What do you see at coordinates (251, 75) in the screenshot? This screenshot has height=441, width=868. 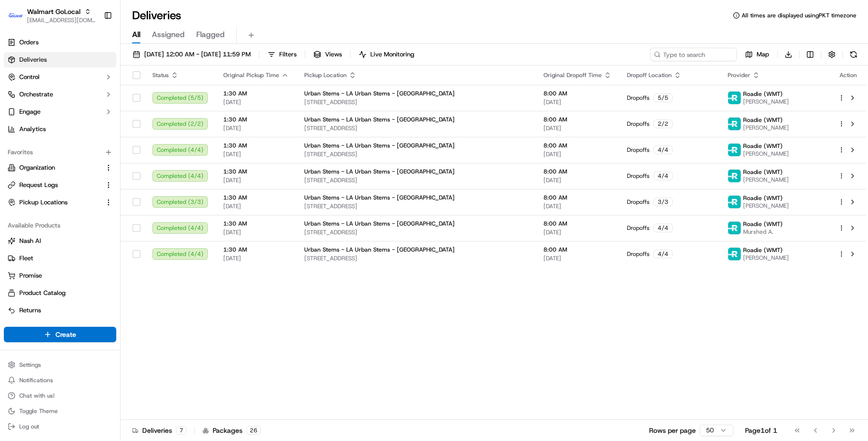 I see `span: Original Pickup Time` at bounding box center [251, 75].